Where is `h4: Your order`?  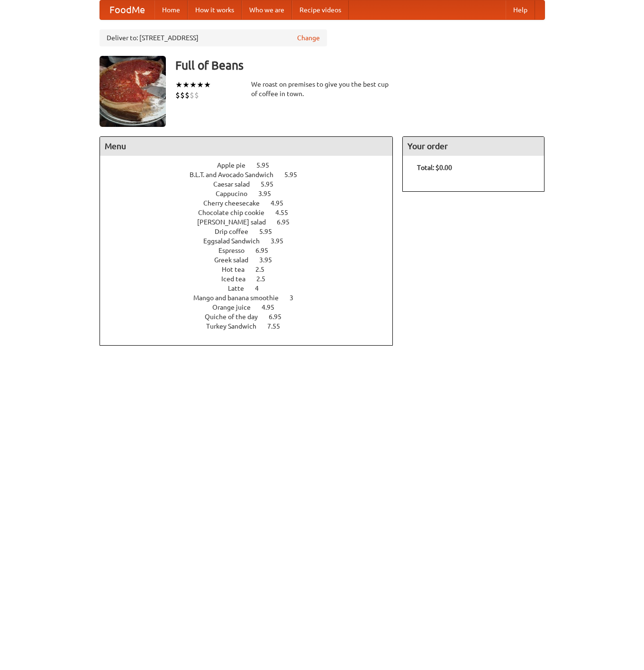 h4: Your order is located at coordinates (474, 147).